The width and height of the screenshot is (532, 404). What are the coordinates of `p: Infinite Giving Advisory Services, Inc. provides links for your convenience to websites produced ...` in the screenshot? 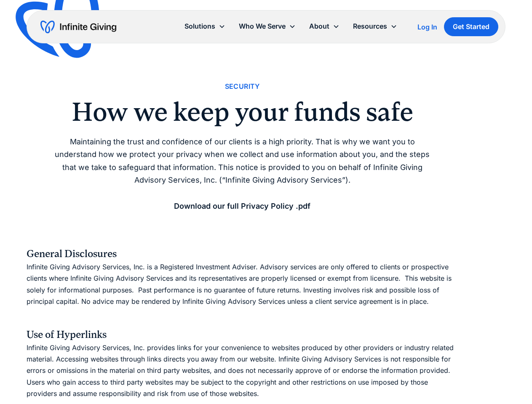 It's located at (242, 371).